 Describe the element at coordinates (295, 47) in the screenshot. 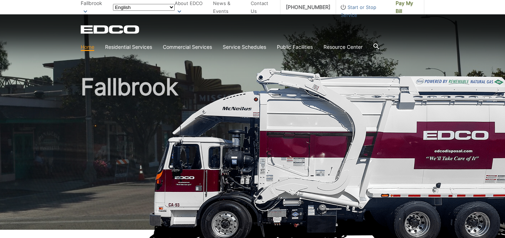

I see `a: Public Facilities` at that location.